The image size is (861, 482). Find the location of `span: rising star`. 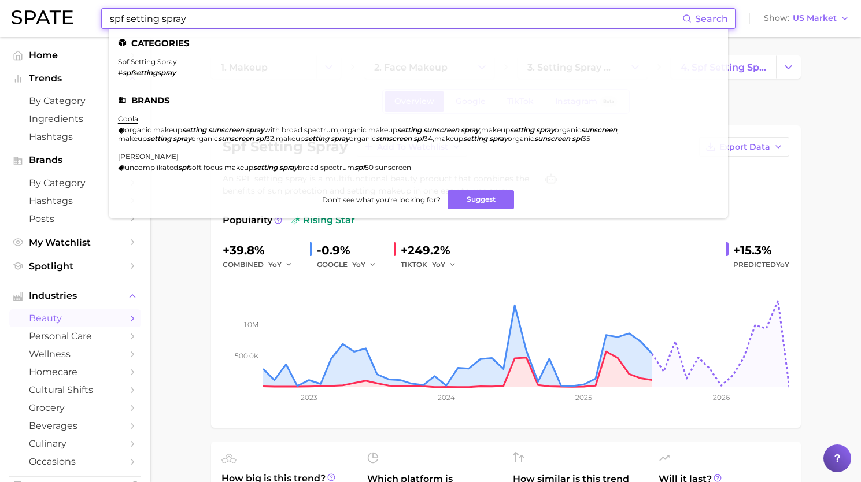

span: rising star is located at coordinates (323, 220).